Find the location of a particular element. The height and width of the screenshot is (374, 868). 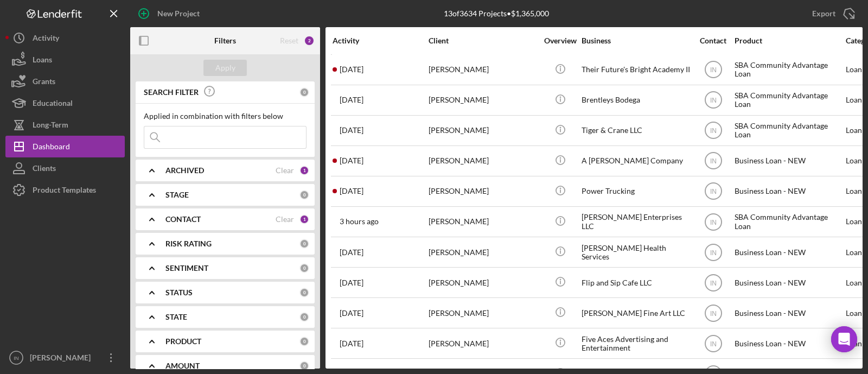

div: Educational is located at coordinates (52, 104).